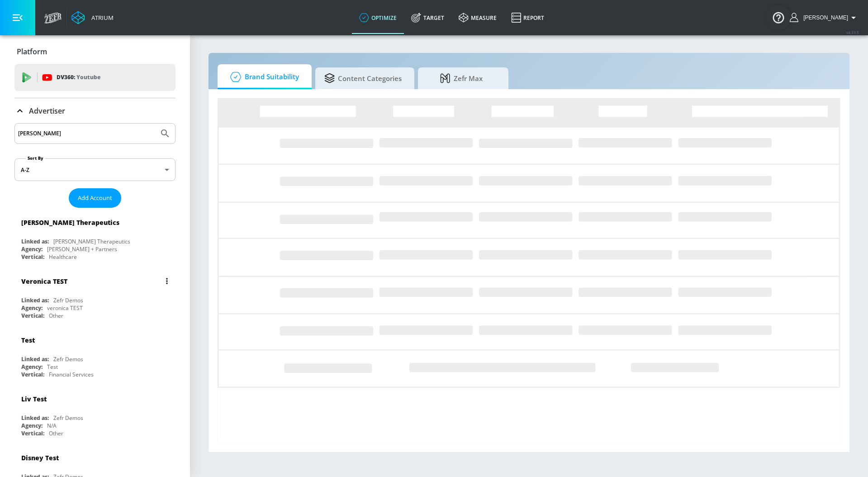 This screenshot has height=477, width=868. Describe the element at coordinates (47, 111) in the screenshot. I see `p: Advertiser` at that location.